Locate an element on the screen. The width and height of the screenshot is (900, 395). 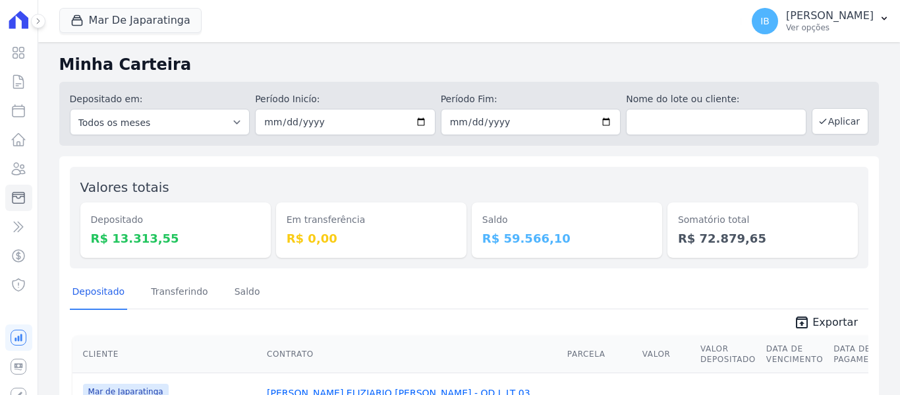
th: Valor is located at coordinates (666, 354).